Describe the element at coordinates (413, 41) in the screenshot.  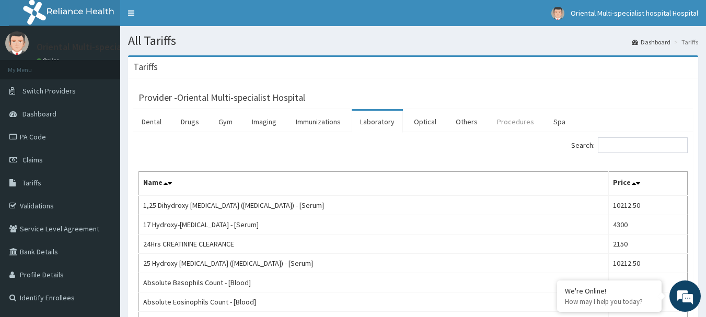
I see `h1: All Tariffs` at that location.